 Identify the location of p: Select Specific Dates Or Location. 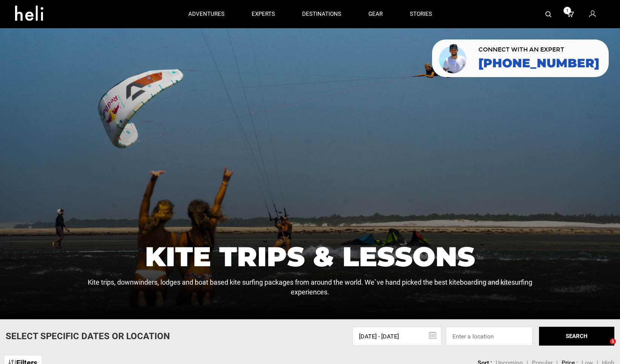
(87, 337).